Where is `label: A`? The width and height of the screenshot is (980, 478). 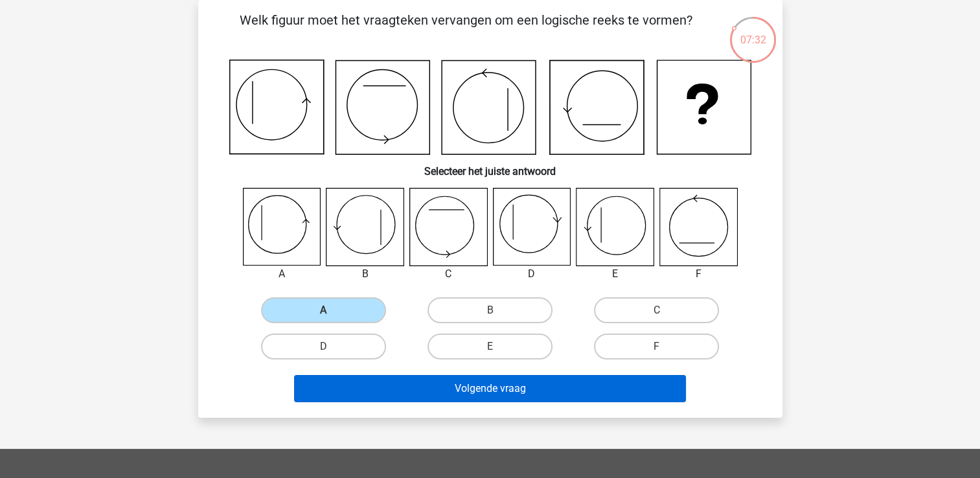
label: A is located at coordinates (323, 310).